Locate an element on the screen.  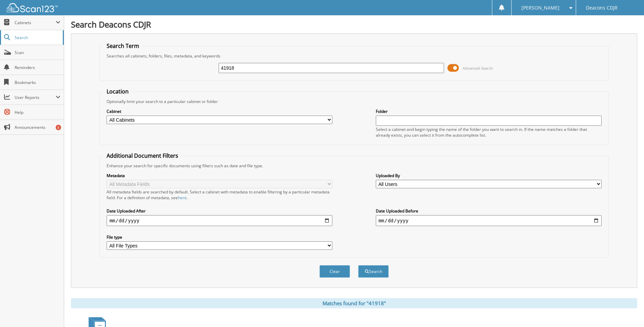
legend: Location is located at coordinates (117, 91).